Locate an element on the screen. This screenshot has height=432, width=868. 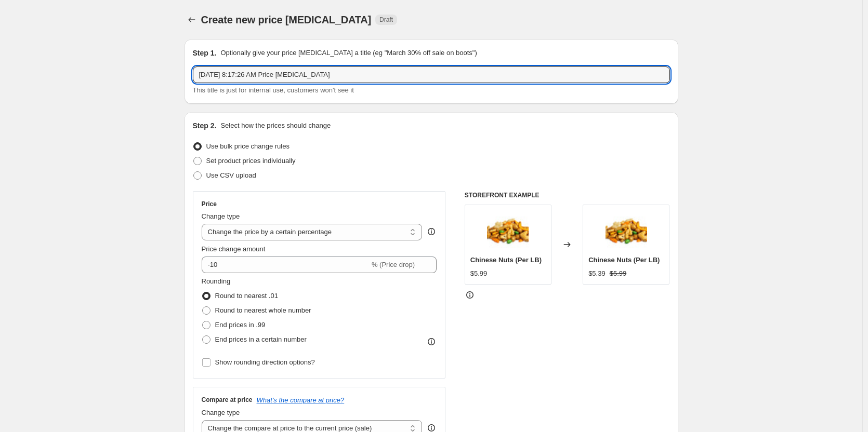
input: -15 is located at coordinates (285, 265).